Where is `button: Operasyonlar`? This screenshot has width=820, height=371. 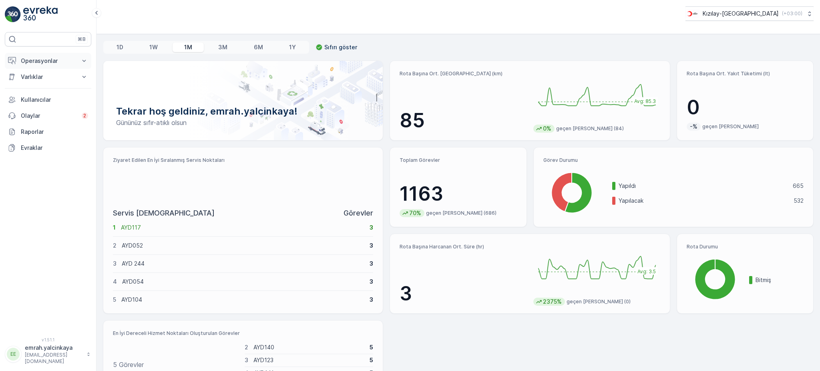
button: Operasyonlar is located at coordinates (48, 61).